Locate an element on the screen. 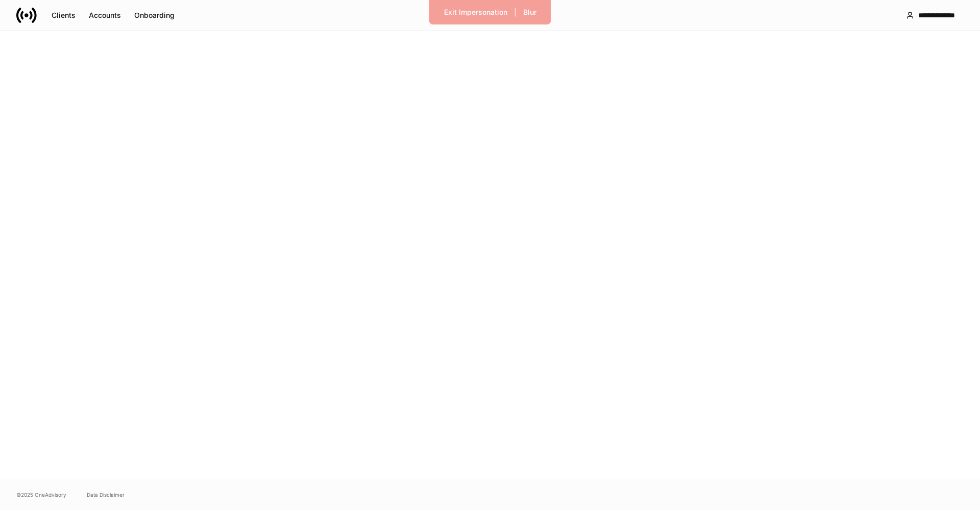  button: Clients is located at coordinates (64, 15).